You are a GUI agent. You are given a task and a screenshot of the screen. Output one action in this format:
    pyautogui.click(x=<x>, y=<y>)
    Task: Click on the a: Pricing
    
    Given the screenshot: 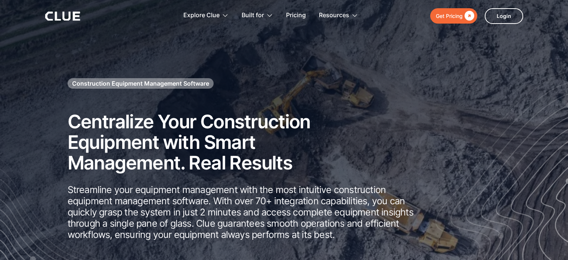 What is the action you would take?
    pyautogui.click(x=296, y=15)
    